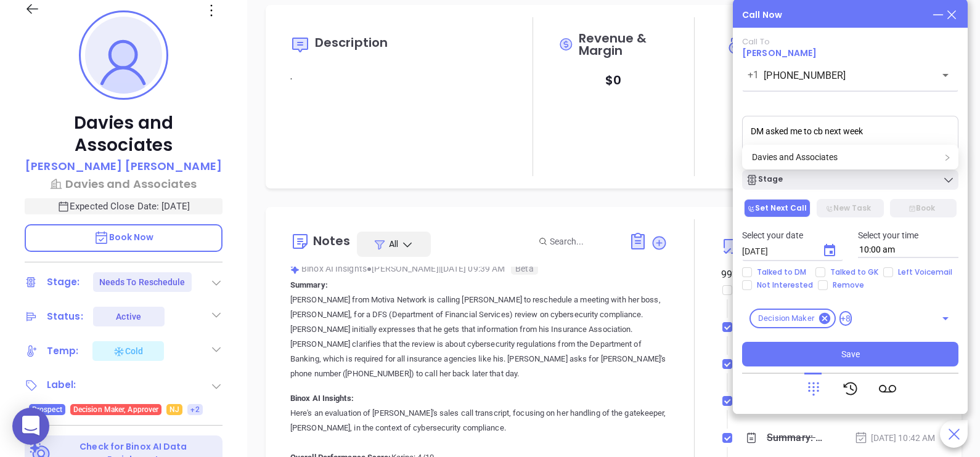 The width and height of the screenshot is (980, 457). What do you see at coordinates (829, 251) in the screenshot?
I see `button: Choose date, selected date is Aug 29, 2025` at bounding box center [829, 251].